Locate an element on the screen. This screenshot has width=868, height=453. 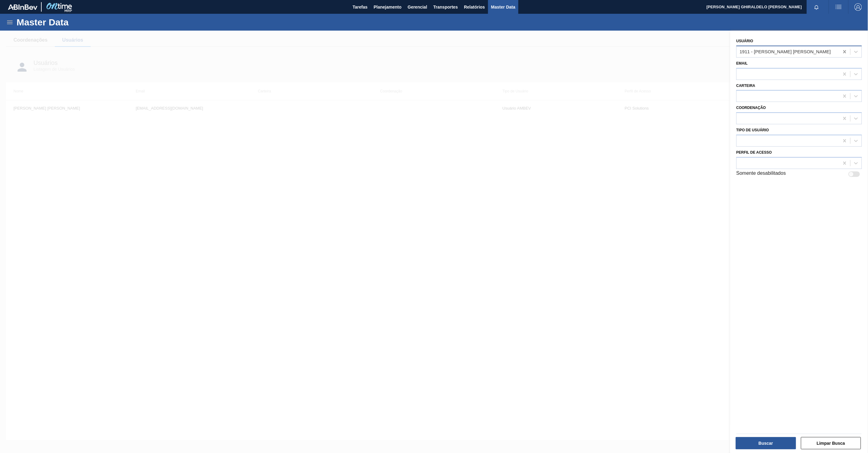
img: TNhmsLtSVTkK8tSr43FrP2fwEKptu5GPRR3wAAAABJRU5ErkJggg== is located at coordinates (23, 7).